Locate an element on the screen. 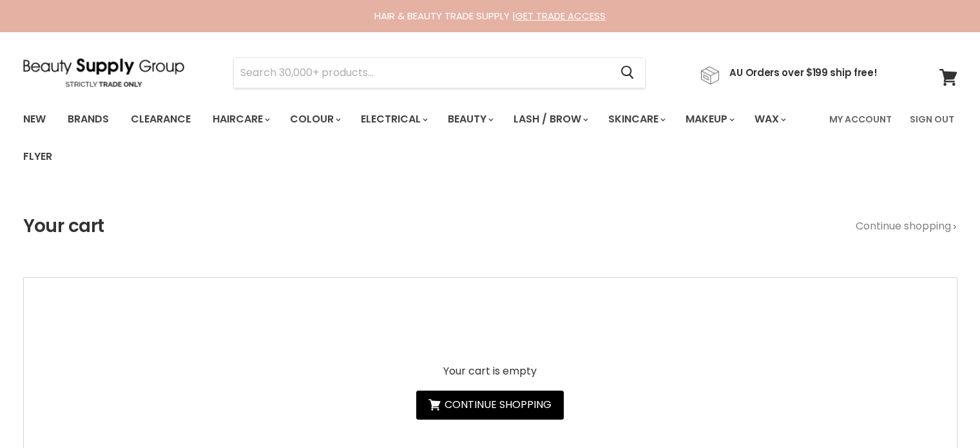 This screenshot has height=448, width=980. a: Sign Out is located at coordinates (932, 120).